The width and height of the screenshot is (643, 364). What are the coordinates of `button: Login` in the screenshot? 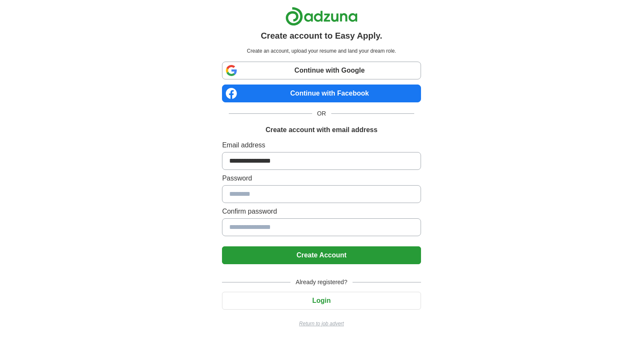 It's located at (322, 301).